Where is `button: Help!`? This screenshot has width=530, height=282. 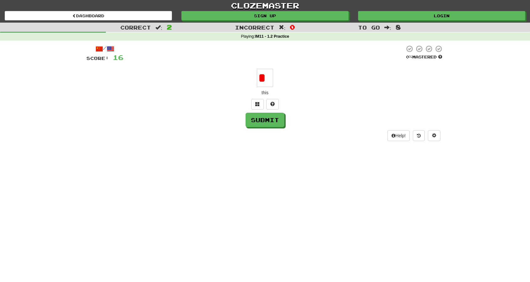
button: Help! is located at coordinates (399, 135).